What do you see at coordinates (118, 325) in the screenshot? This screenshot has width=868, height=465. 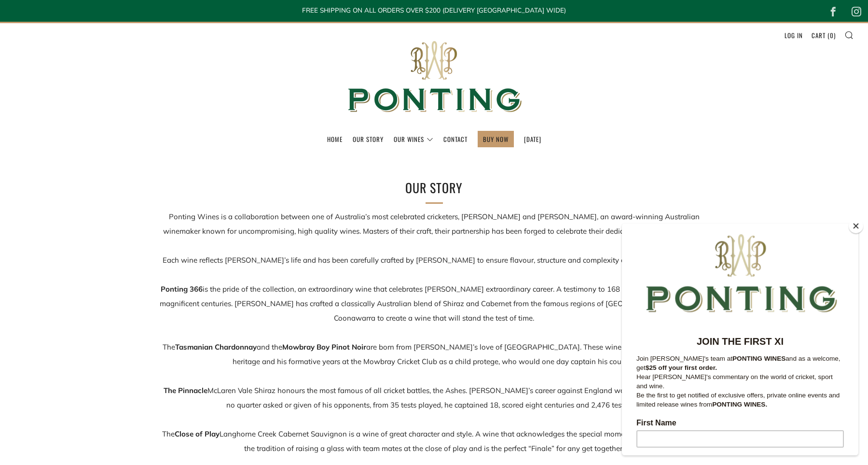 I see `input: Subscribe` at bounding box center [118, 325].